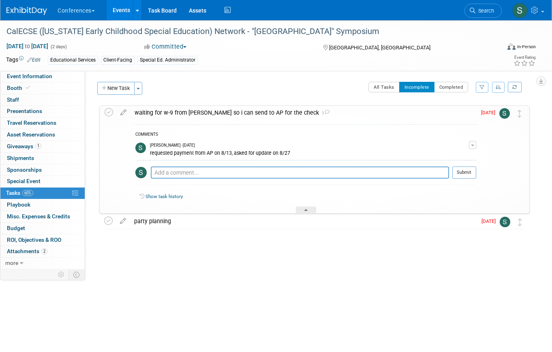  Describe the element at coordinates (34, 240) in the screenshot. I see `span: ROI, Objectives & ROO` at that location.